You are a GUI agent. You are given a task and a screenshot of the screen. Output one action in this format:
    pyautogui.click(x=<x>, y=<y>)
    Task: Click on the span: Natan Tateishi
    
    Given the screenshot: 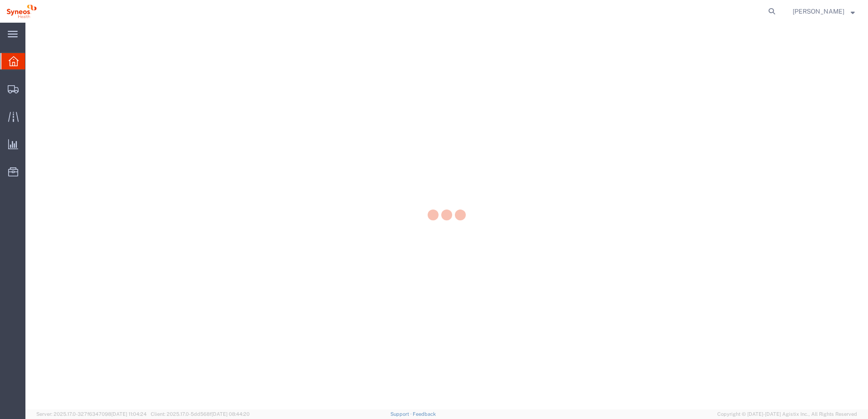 What is the action you would take?
    pyautogui.click(x=819, y=11)
    